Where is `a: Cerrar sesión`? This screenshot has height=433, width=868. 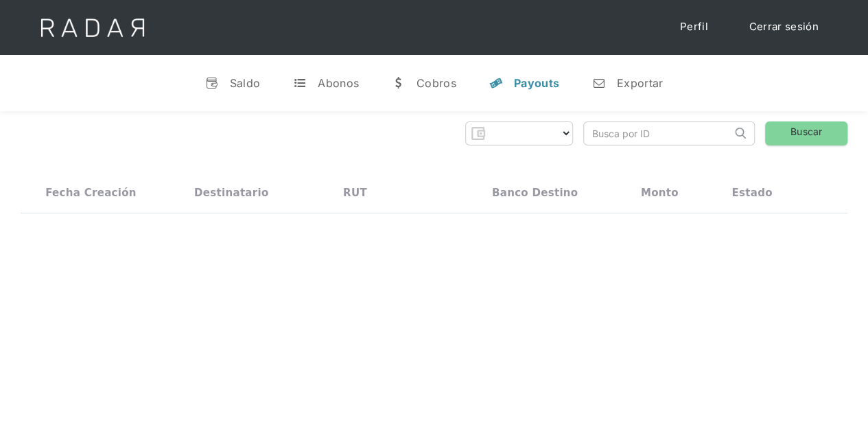
a: Cerrar sesión is located at coordinates (784, 26).